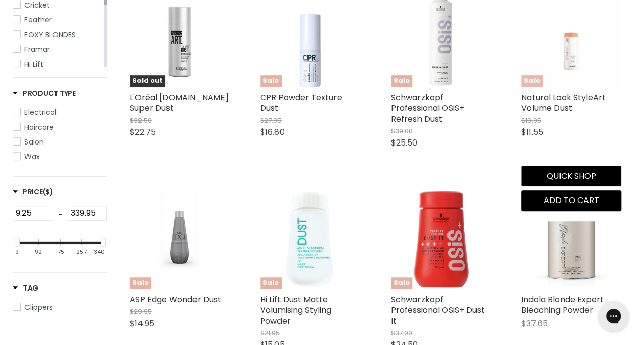  Describe the element at coordinates (60, 112) in the screenshot. I see `a: Electrical` at that location.